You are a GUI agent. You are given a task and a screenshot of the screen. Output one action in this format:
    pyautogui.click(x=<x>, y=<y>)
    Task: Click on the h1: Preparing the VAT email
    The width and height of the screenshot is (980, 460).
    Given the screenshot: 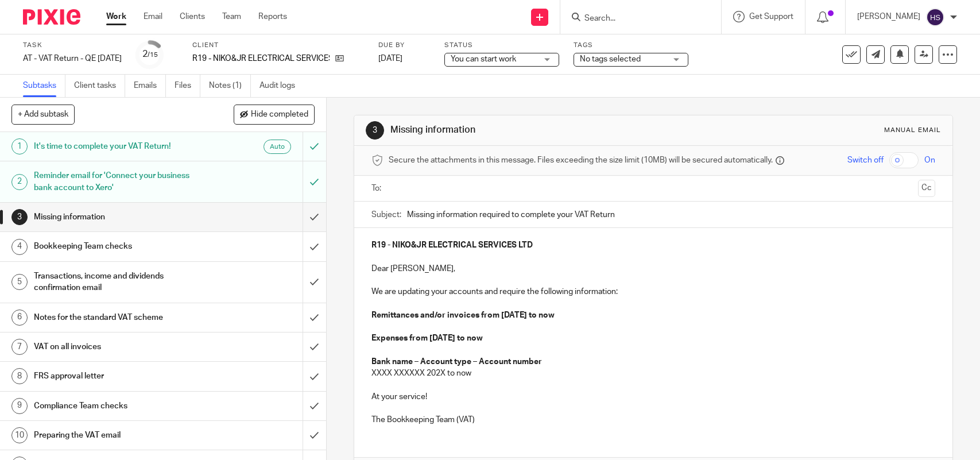 What is the action you would take?
    pyautogui.click(x=119, y=436)
    